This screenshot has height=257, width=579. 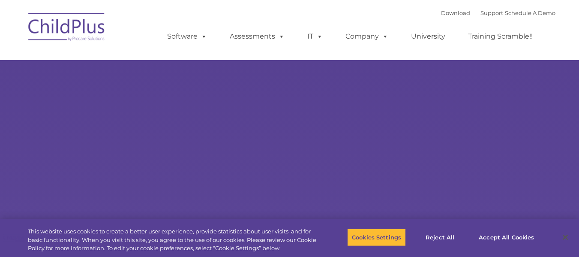 What do you see at coordinates (455, 13) in the screenshot?
I see `a: Download` at bounding box center [455, 13].